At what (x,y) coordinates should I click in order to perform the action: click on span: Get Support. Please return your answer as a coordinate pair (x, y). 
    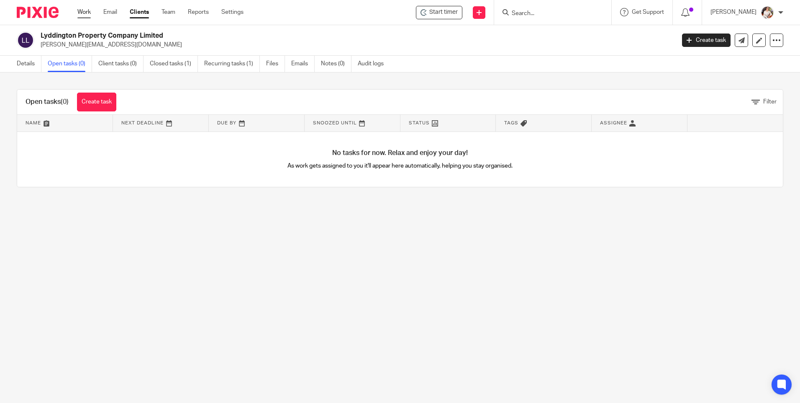
    Looking at the image, I should click on (648, 12).